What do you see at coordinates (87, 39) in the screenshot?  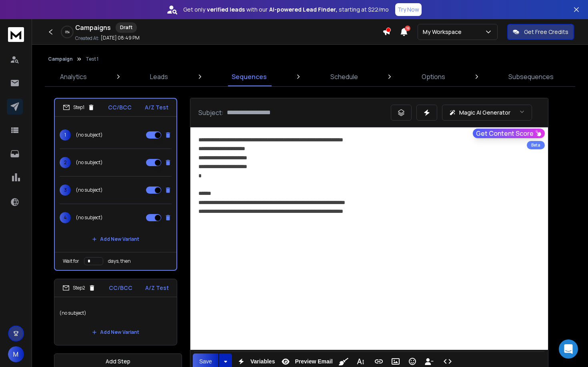 I see `p: Created At:` at bounding box center [87, 39].